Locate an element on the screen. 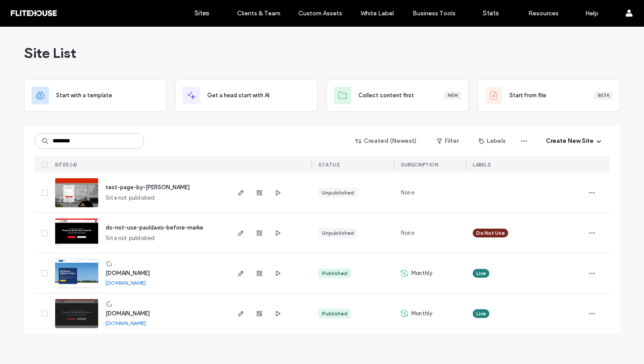  span: SITES (4) is located at coordinates (66, 165).